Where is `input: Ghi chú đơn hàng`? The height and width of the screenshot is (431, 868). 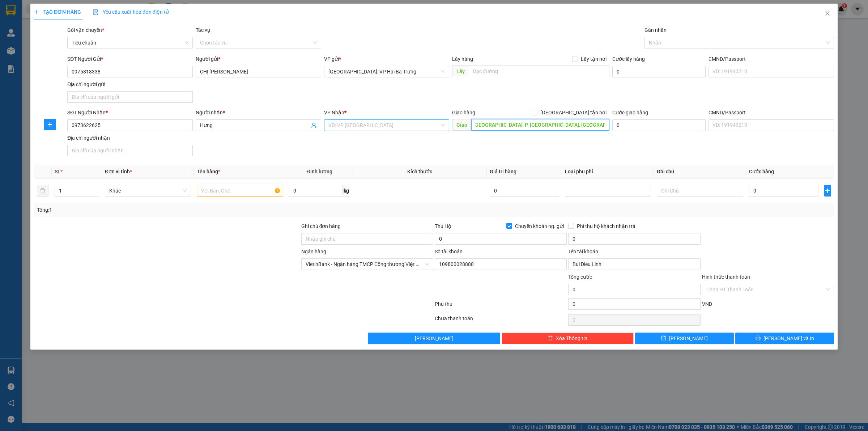 input: Ghi chú đơn hàng is located at coordinates (367, 239).